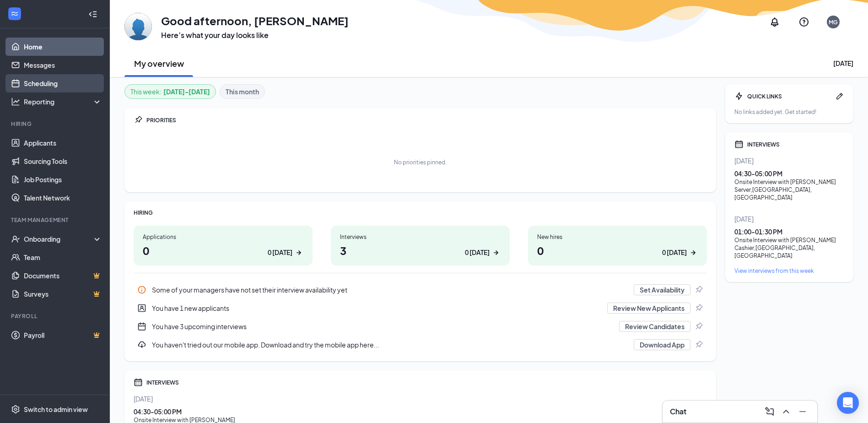 The width and height of the screenshot is (868, 423). What do you see at coordinates (56, 409) in the screenshot?
I see `div: Switch to admin view` at bounding box center [56, 409].